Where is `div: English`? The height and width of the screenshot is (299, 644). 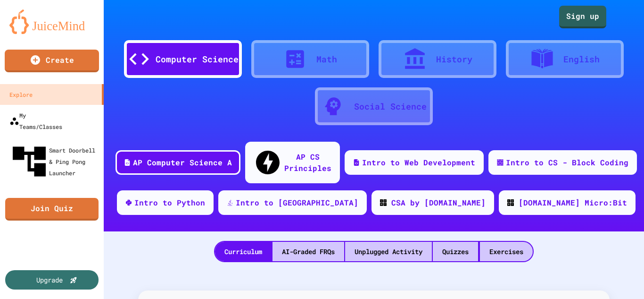 div: English is located at coordinates (581, 59).